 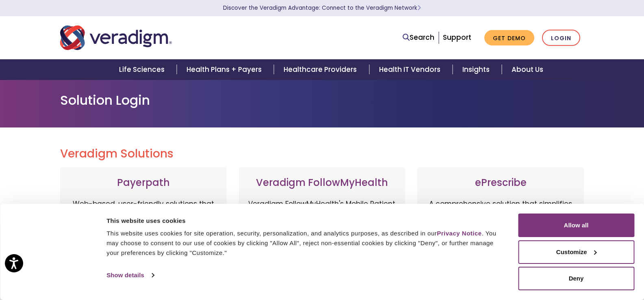 I want to click on a: Insights, so click(x=477, y=70).